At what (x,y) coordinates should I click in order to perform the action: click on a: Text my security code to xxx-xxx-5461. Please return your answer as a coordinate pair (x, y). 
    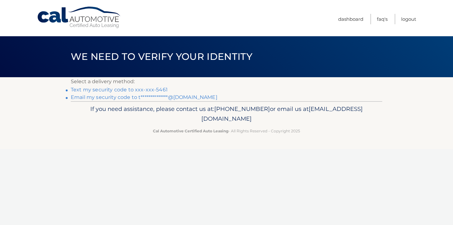
    Looking at the image, I should click on (119, 89).